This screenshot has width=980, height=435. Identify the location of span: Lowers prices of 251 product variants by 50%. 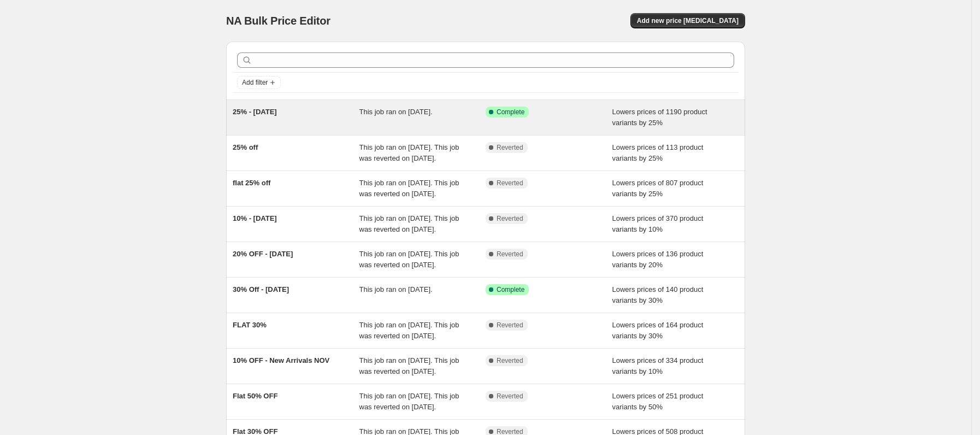
(658, 401).